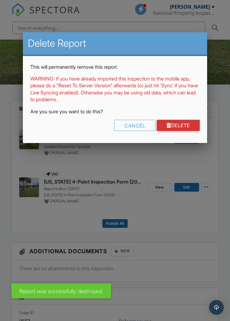  Describe the element at coordinates (135, 125) in the screenshot. I see `div: Cancel` at that location.